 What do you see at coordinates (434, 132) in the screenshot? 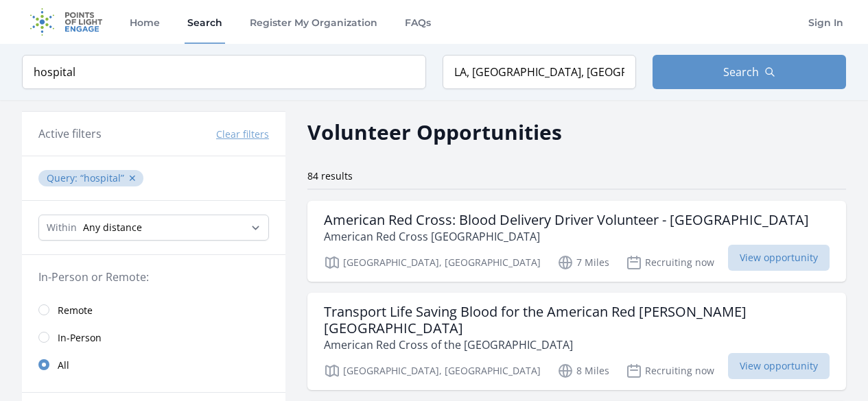
I see `h2: Volunteer Opportunities` at bounding box center [434, 132].